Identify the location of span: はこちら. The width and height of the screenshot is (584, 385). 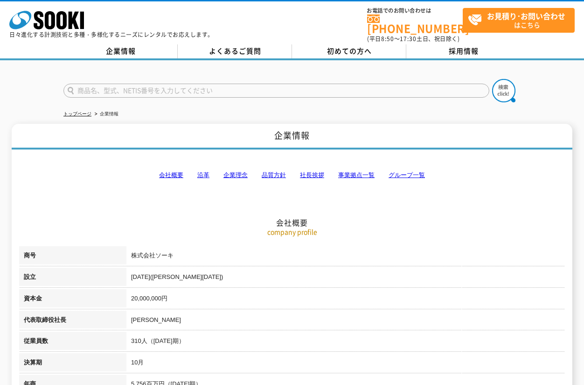
(521, 20).